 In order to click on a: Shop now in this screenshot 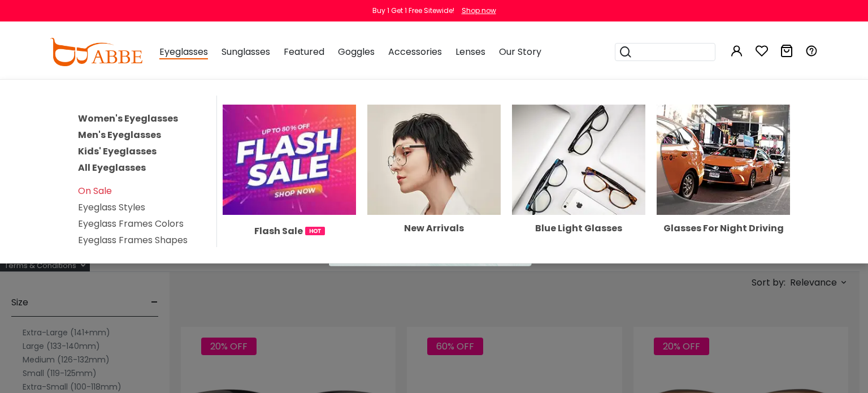, I will do `click(476, 10)`.